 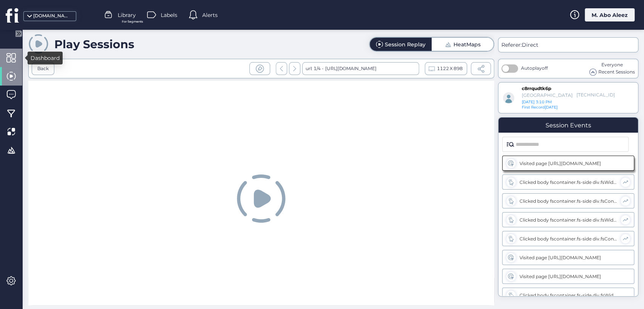 I want to click on span: For Segments, so click(x=133, y=21).